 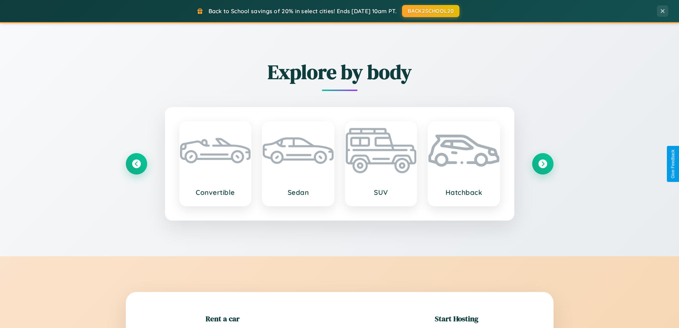 I want to click on h3: Sedan, so click(x=298, y=192).